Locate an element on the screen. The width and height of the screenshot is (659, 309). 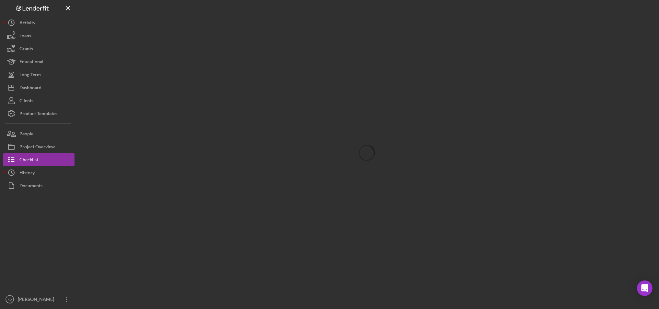
div: Open Intercom Messenger is located at coordinates (645, 288).